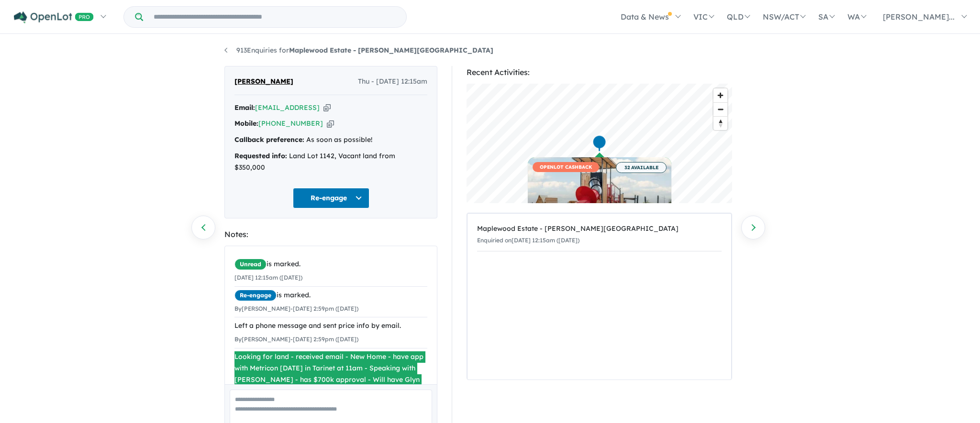 The height and width of the screenshot is (423, 980). Describe the element at coordinates (720, 95) in the screenshot. I see `span: Zoom in` at that location.